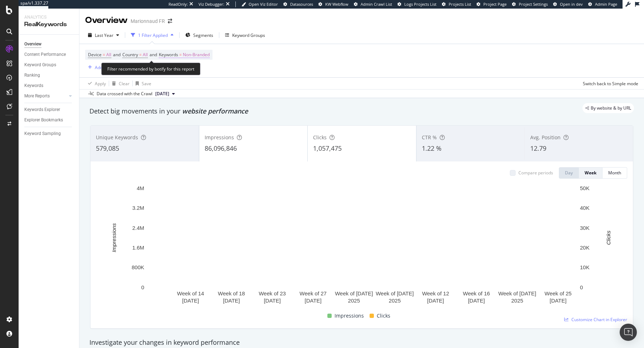 The width and height of the screenshot is (644, 348). What do you see at coordinates (569, 173) in the screenshot?
I see `button: Day` at bounding box center [569, 173].